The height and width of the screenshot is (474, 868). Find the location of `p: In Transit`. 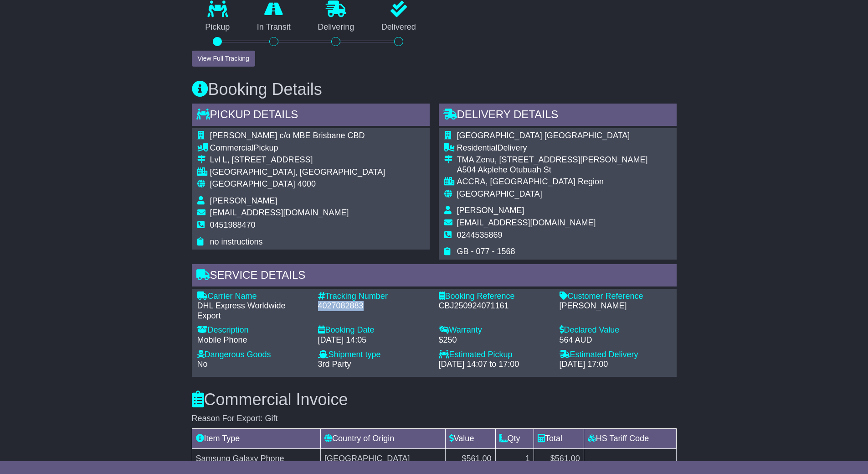

p: In Transit is located at coordinates (274, 27).